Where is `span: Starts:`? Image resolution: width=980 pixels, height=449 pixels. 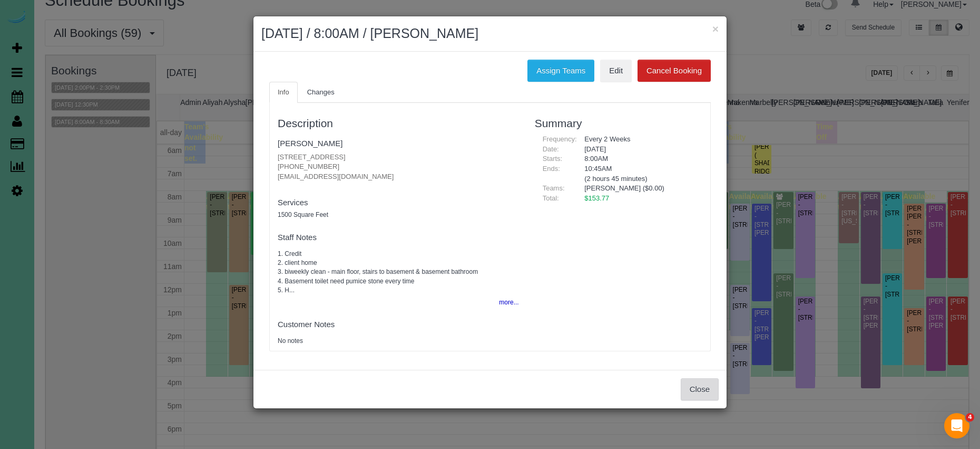
span: Starts: is located at coordinates (553, 159).